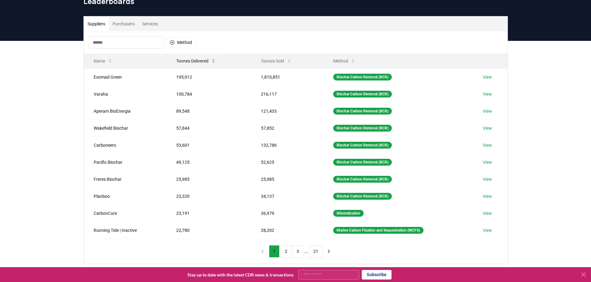 The width and height of the screenshot is (591, 282). What do you see at coordinates (276, 61) in the screenshot?
I see `button: Tonnes Sold` at bounding box center [276, 61].